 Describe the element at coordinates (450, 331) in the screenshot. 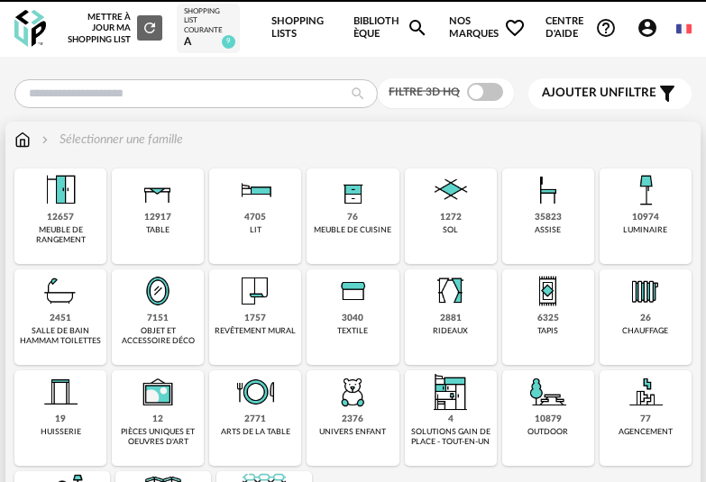

I see `div: rideaux` at that location.